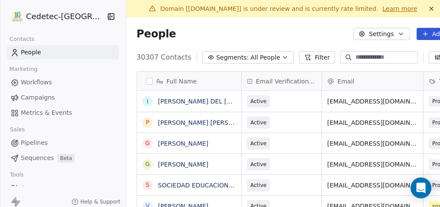 This screenshot has width=440, height=207. What do you see at coordinates (286, 81) in the screenshot?
I see `span: Email Verification Status` at bounding box center [286, 81].